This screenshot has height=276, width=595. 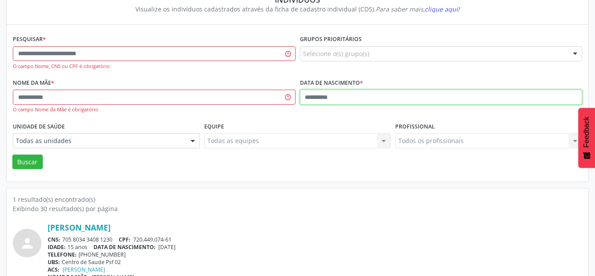 What do you see at coordinates (315, 262) in the screenshot?
I see `div: Centro de Saude Psf 02` at bounding box center [315, 262].